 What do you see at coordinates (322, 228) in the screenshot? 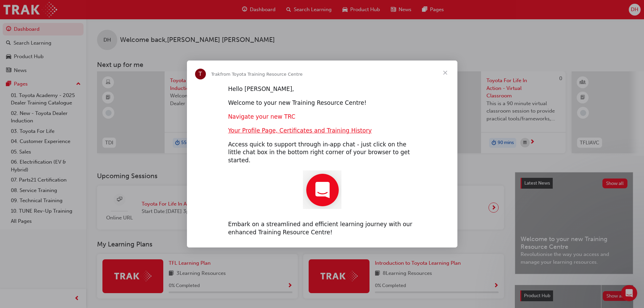
I see `div: Embark on a streamlined and efficient learning journey with our enhanced Training Resource Centre!` at bounding box center [322, 228].